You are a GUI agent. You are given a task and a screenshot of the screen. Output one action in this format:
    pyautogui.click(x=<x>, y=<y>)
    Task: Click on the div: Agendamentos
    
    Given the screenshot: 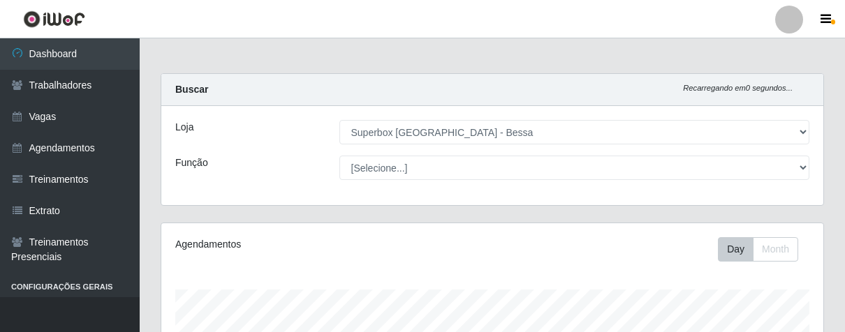 What is the action you would take?
    pyautogui.click(x=301, y=244)
    